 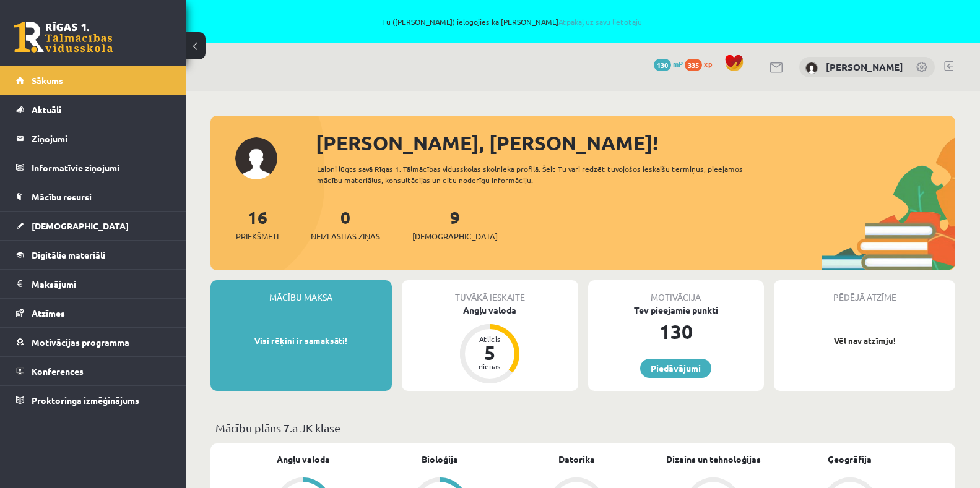 What do you see at coordinates (61, 197) in the screenshot?
I see `span: Mācību resursi` at bounding box center [61, 197].